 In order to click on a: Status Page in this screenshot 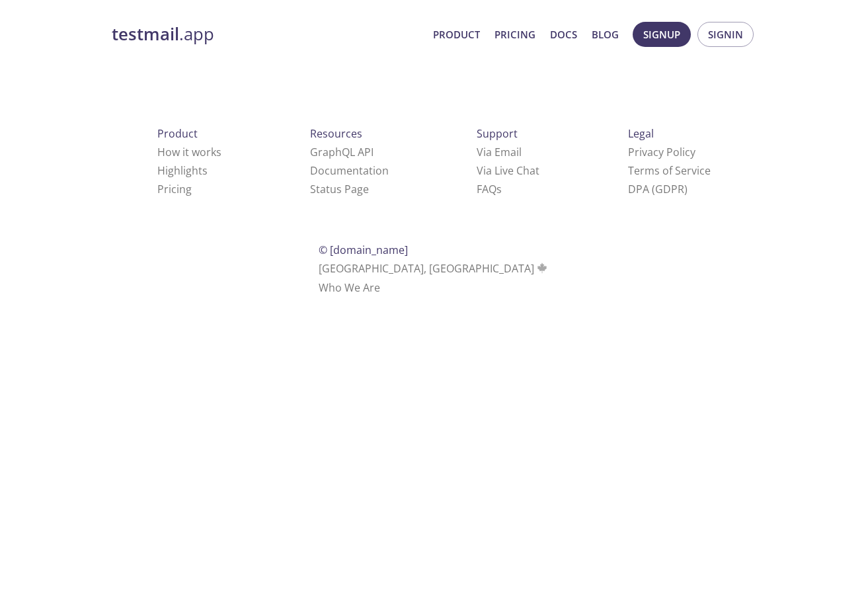, I will do `click(339, 189)`.